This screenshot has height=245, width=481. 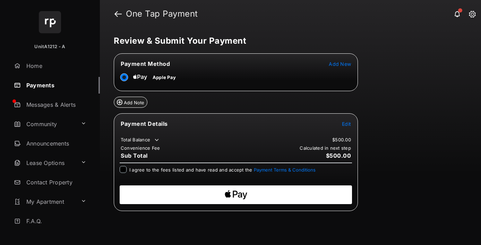 What do you see at coordinates (44, 163) in the screenshot?
I see `a: Lease Options` at bounding box center [44, 163].